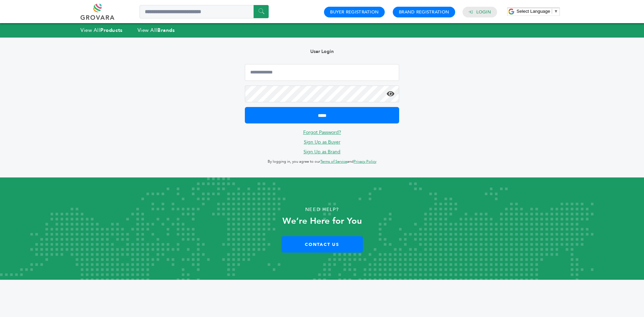  Describe the element at coordinates (322, 141) in the screenshot. I see `a: Sign Up as Buyer` at that location.